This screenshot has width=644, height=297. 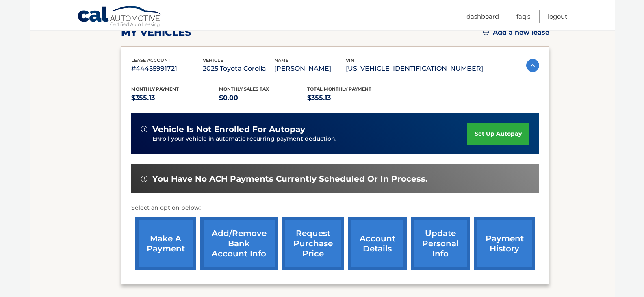 What do you see at coordinates (239, 244) in the screenshot?
I see `a: Add/Remove bank account info` at bounding box center [239, 244].